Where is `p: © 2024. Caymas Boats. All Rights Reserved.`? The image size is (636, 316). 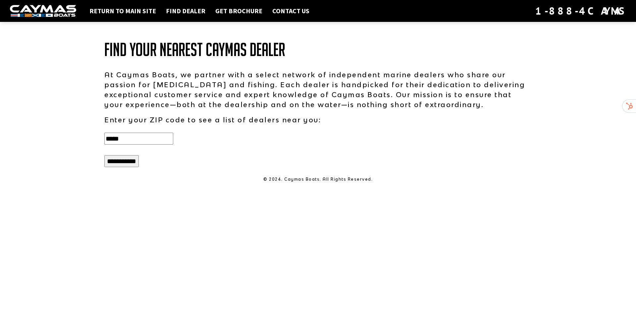
p: © 2024. Caymas Boats. All Rights Reserved. is located at coordinates (318, 179).